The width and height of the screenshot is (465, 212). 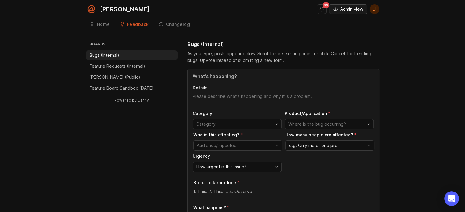 What do you see at coordinates (237, 156) in the screenshot?
I see `p: Urgency` at bounding box center [237, 156].